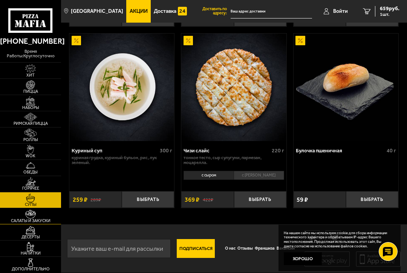 The height and width of the screenshot is (273, 407). I want to click on div: Куриный суп, so click(115, 150).